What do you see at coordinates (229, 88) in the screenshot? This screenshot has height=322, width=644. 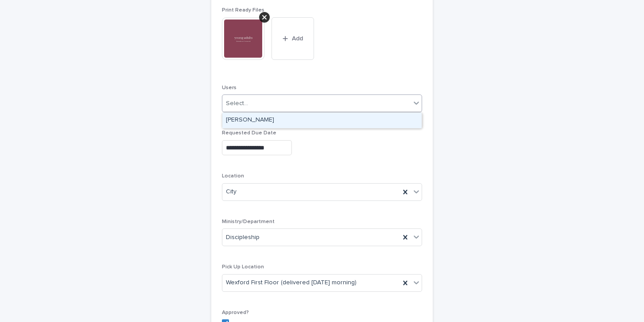 I see `span: Users` at bounding box center [229, 88].